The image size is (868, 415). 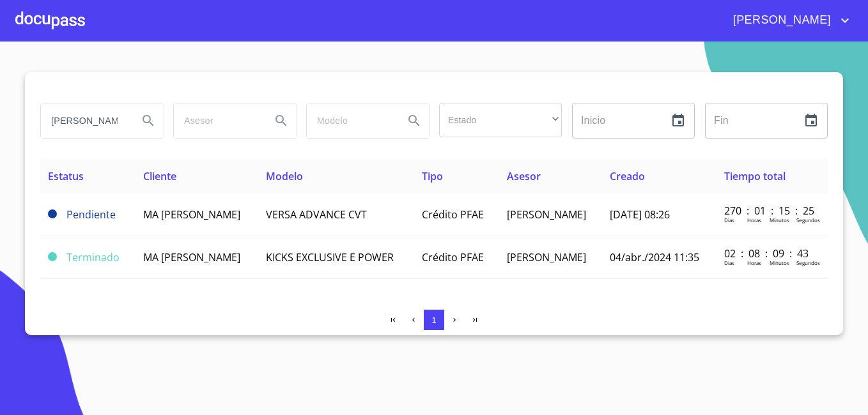 I want to click on span: Asesor, so click(x=524, y=176).